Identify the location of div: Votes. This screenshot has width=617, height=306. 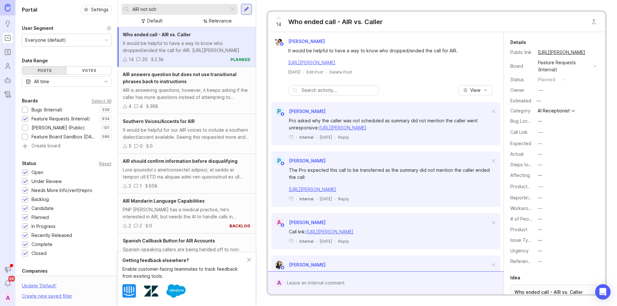
(89, 70).